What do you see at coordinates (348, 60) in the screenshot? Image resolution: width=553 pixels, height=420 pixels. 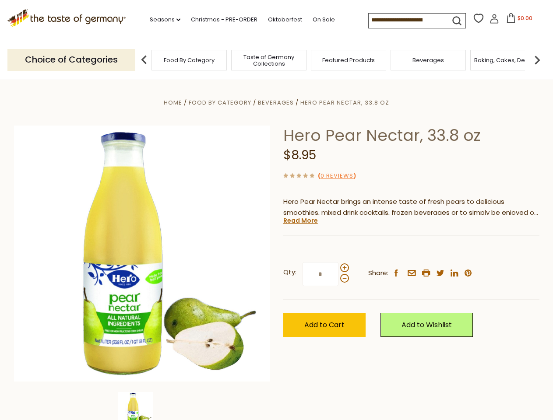 I see `a: Featured Products` at bounding box center [348, 60].